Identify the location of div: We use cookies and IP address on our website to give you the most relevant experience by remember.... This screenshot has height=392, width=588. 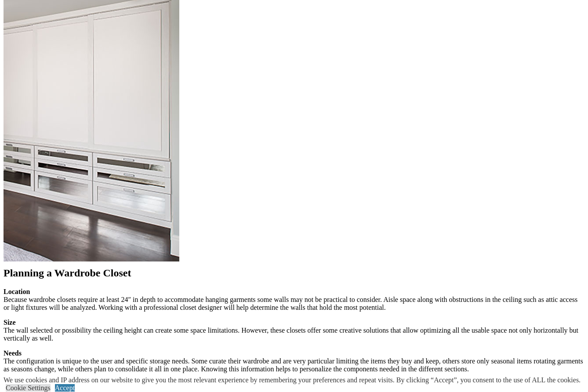
(292, 380).